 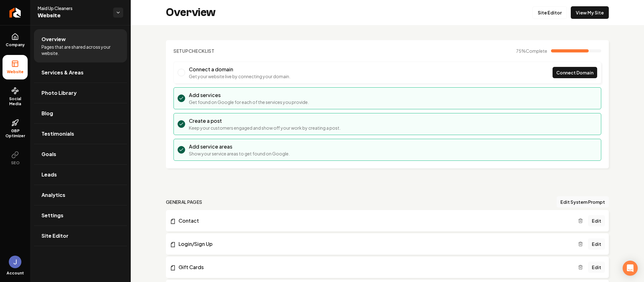 What do you see at coordinates (249, 95) in the screenshot?
I see `h3: Add services` at bounding box center [249, 95].